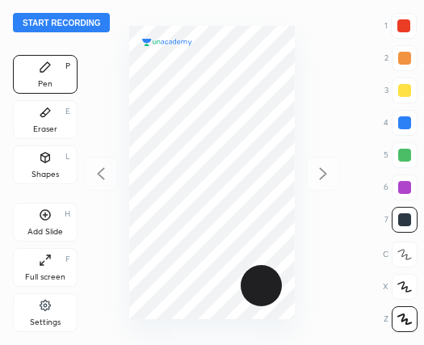 The width and height of the screenshot is (424, 345). Describe the element at coordinates (68, 111) in the screenshot. I see `div: E` at that location.